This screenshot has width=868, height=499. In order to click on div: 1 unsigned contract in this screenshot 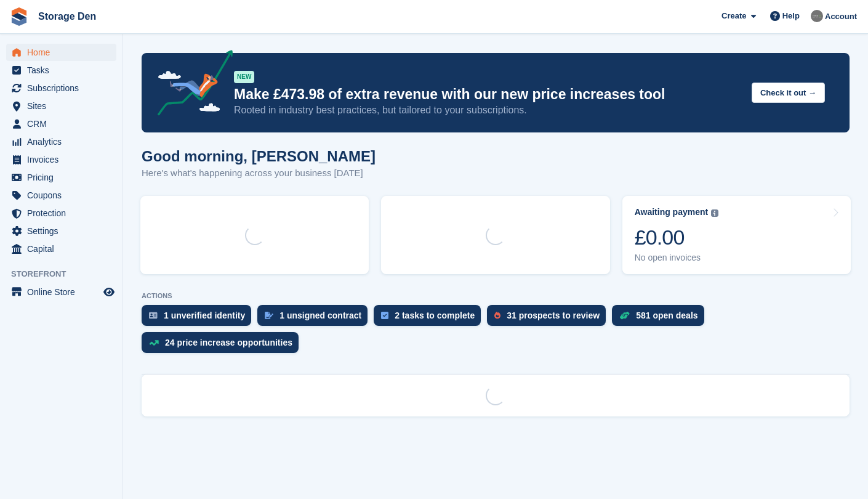, I will do `click(320, 316)`.